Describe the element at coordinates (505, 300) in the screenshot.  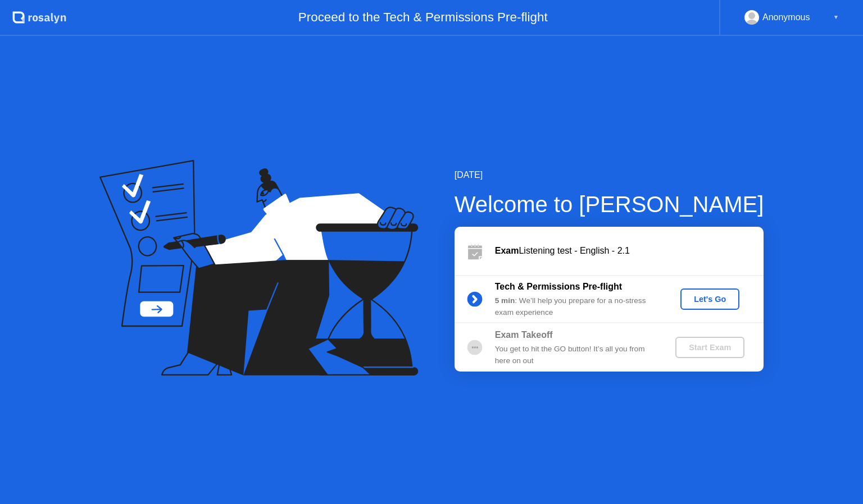
I see `b: 5 min` at that location.